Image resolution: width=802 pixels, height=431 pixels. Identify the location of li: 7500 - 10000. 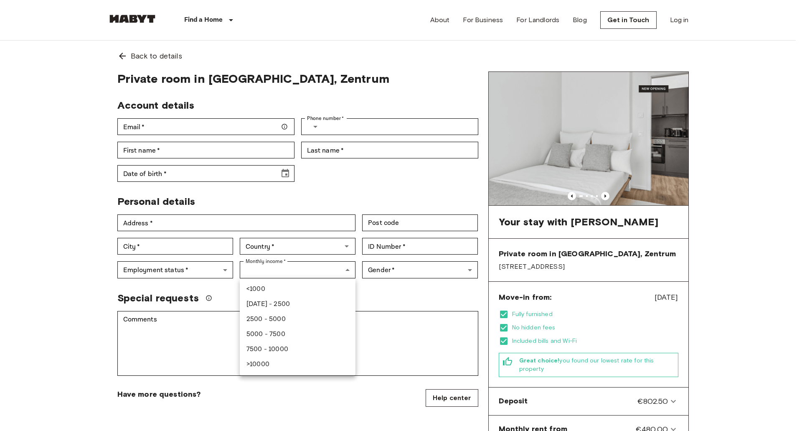
(298, 349).